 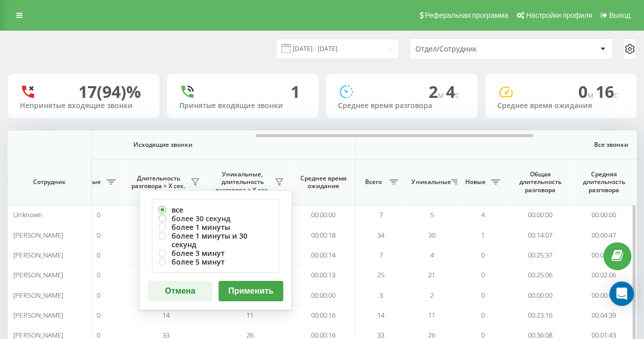 What do you see at coordinates (158, 182) in the screenshot?
I see `span: Длительность разговора > Х сек.` at bounding box center [158, 182].